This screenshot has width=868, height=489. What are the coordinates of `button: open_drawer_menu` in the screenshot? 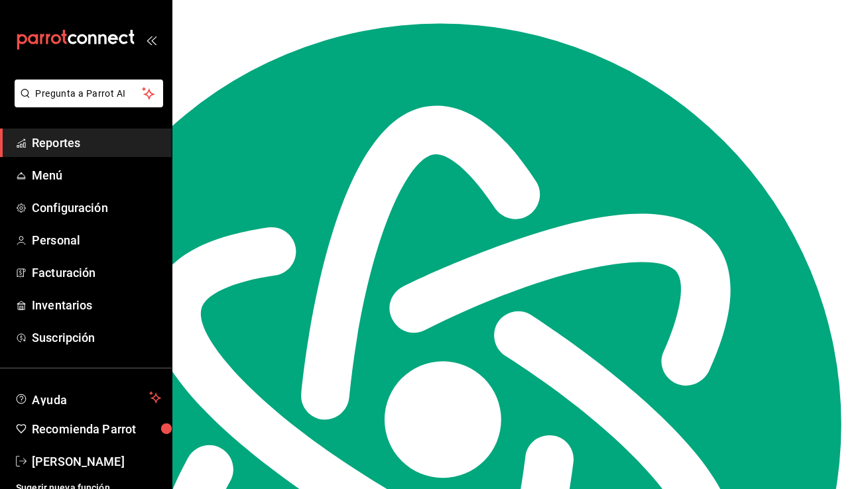 It's located at (151, 39).